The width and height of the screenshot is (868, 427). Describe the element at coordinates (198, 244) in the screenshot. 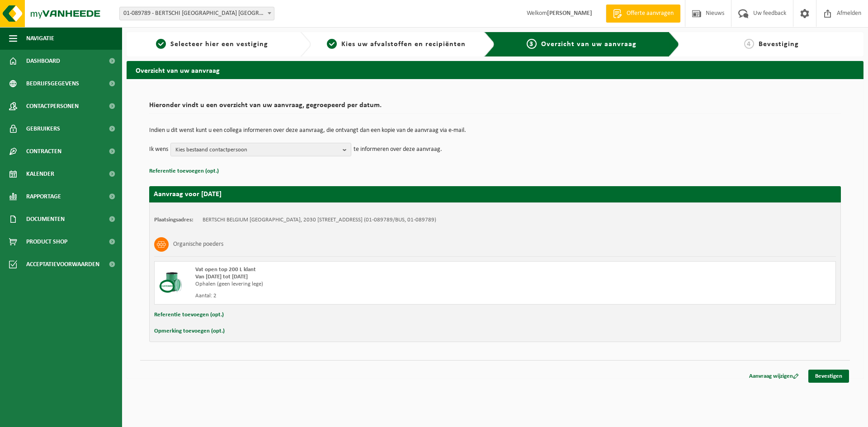

I see `h3: Organische poeders` at that location.